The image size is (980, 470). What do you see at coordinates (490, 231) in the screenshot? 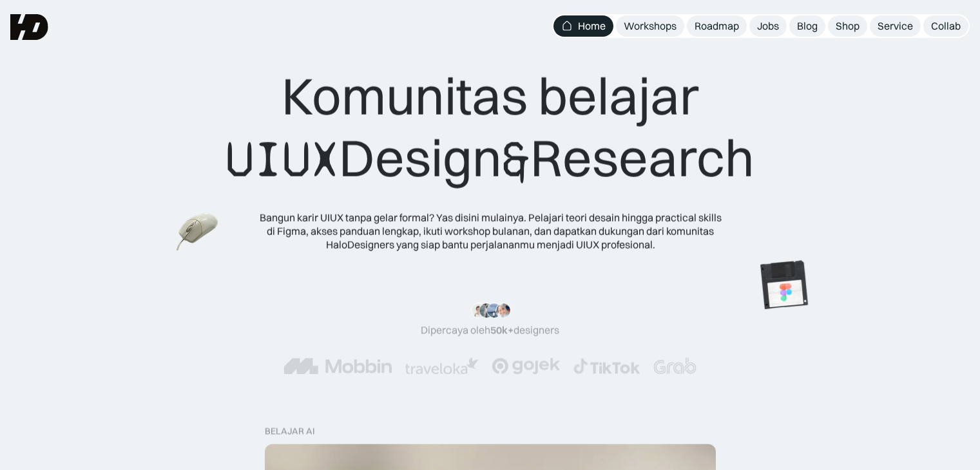
I see `div: Bangun karir UIUX tanpa gelar formal? Yas disini mulainya. Pelajari teori desain hingga practical...` at bounding box center [490, 231].